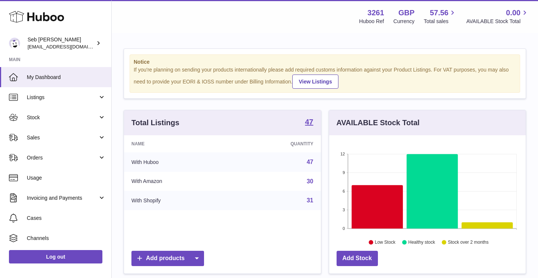  Describe the element at coordinates (324, 62) in the screenshot. I see `strong: Notice` at that location.